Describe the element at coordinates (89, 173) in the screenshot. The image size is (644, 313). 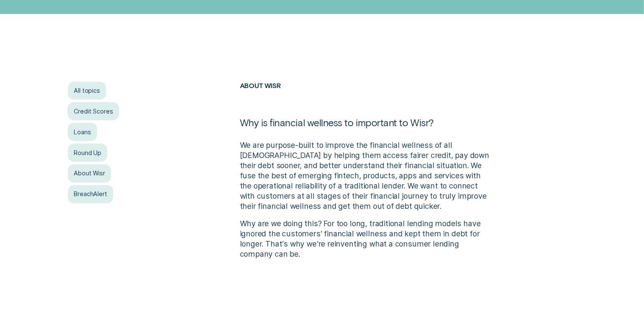
I see `div: About Wisr` at that location.